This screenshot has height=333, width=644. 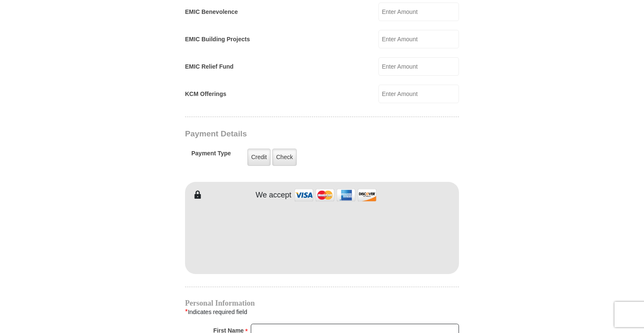 I want to click on label: EMIC Relief Fund, so click(x=209, y=67).